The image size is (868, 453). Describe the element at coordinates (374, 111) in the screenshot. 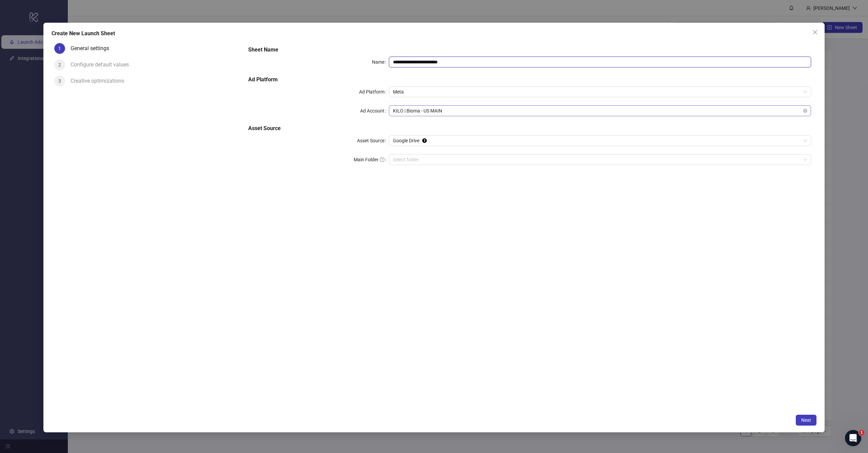

I see `label: Ad Account` at that location.